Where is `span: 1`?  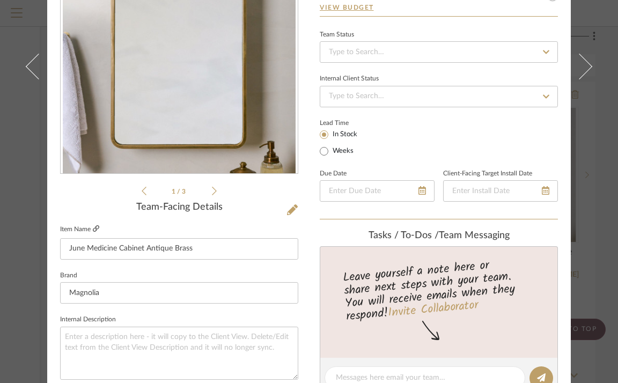
span: 1 is located at coordinates (174, 192).